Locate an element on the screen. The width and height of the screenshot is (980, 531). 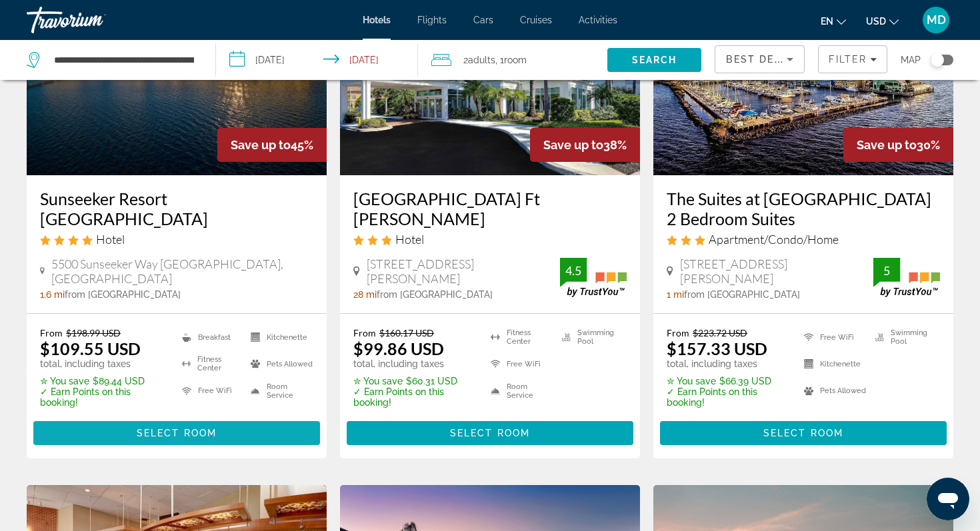
div: 4 star Hotel is located at coordinates (176, 239).